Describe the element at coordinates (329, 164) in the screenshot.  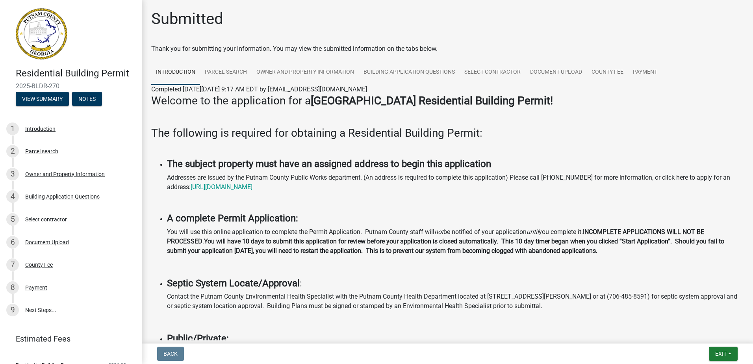
I see `strong: The subject property must have an assigned address to begin this application` at that location.